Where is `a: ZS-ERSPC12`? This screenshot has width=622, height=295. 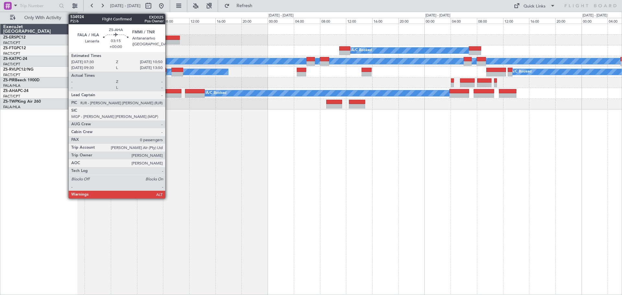
a: ZS-ERSPC12 is located at coordinates (14, 38).